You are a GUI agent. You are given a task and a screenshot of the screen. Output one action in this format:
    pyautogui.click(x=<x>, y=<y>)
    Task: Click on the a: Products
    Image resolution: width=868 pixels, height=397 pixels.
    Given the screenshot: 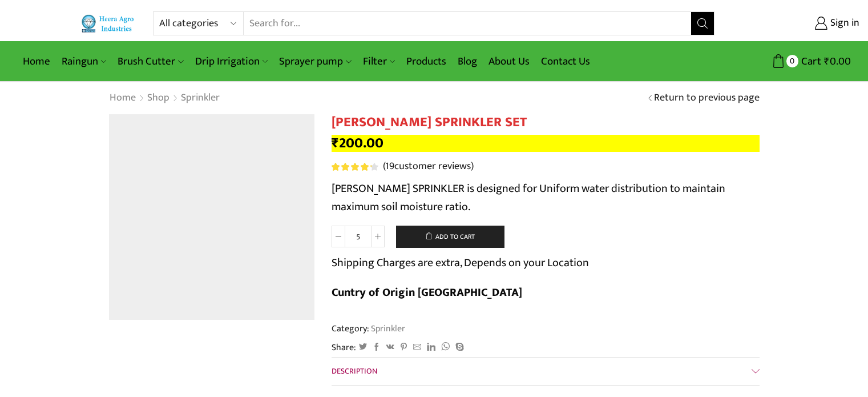 What is the action you would take?
    pyautogui.click(x=427, y=61)
    